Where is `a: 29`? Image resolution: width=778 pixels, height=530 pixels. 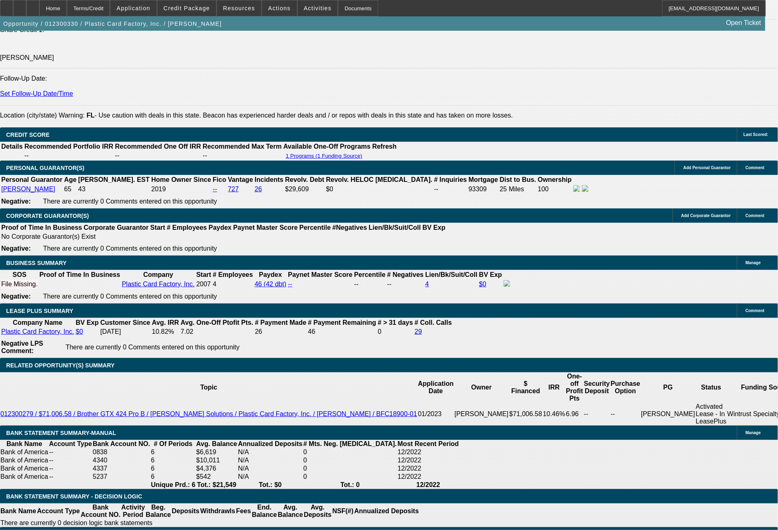 a: 29 is located at coordinates (418, 332).